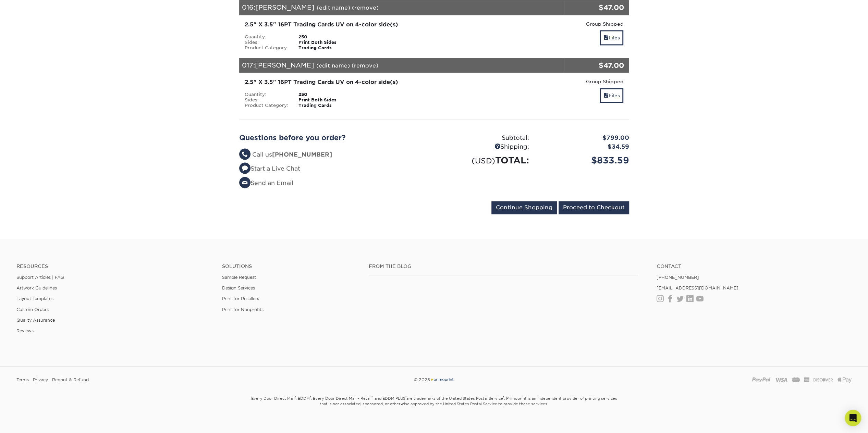 The width and height of the screenshot is (868, 433). Describe the element at coordinates (40, 277) in the screenshot. I see `a: Support Articles | FAQ` at that location.